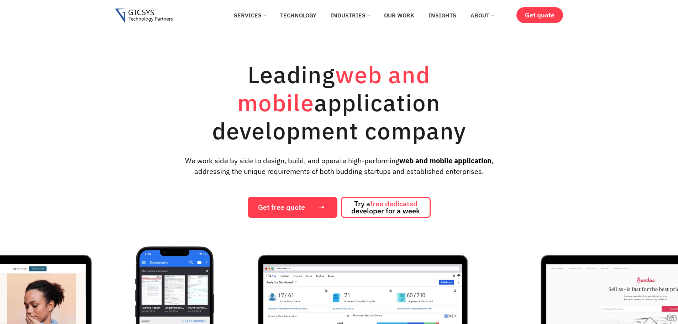 This screenshot has height=324, width=678. I want to click on span: free dedicated, so click(394, 204).